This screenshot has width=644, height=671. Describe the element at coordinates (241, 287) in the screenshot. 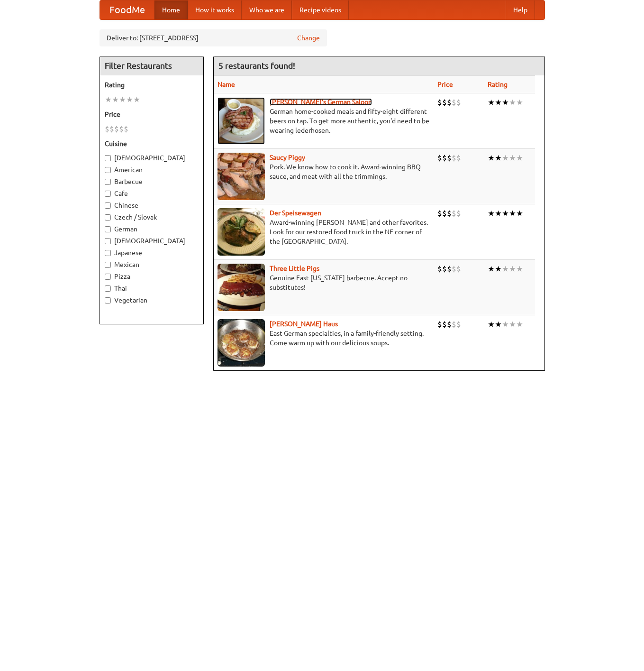

I see `img: littlepigs.jpg` at that location.